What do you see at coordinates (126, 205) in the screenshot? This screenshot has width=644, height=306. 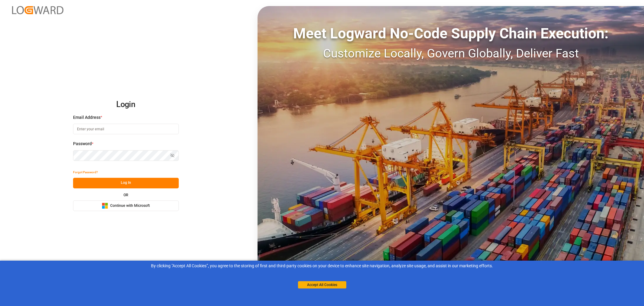 I see `button: Continue with Microsoft` at bounding box center [126, 205].